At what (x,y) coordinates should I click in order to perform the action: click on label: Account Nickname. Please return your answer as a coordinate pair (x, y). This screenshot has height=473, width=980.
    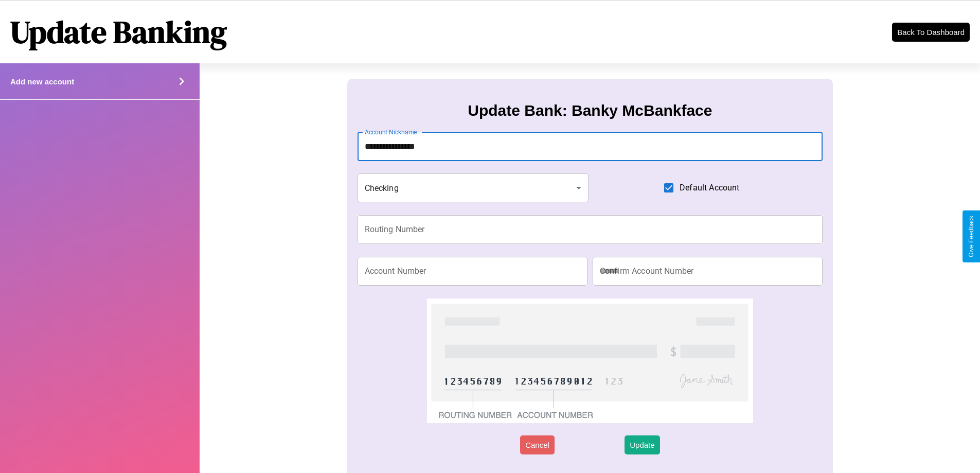
    Looking at the image, I should click on (391, 132).